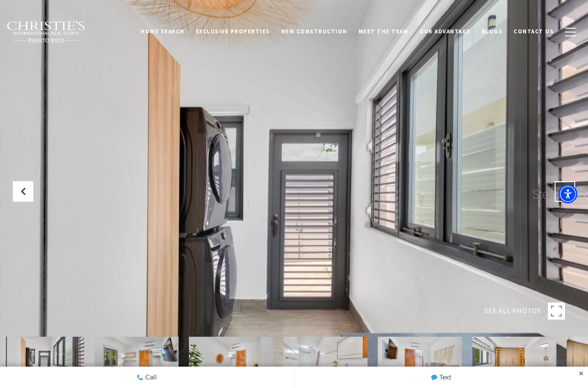 The height and width of the screenshot is (388, 588). I want to click on span: Blogs, so click(492, 31).